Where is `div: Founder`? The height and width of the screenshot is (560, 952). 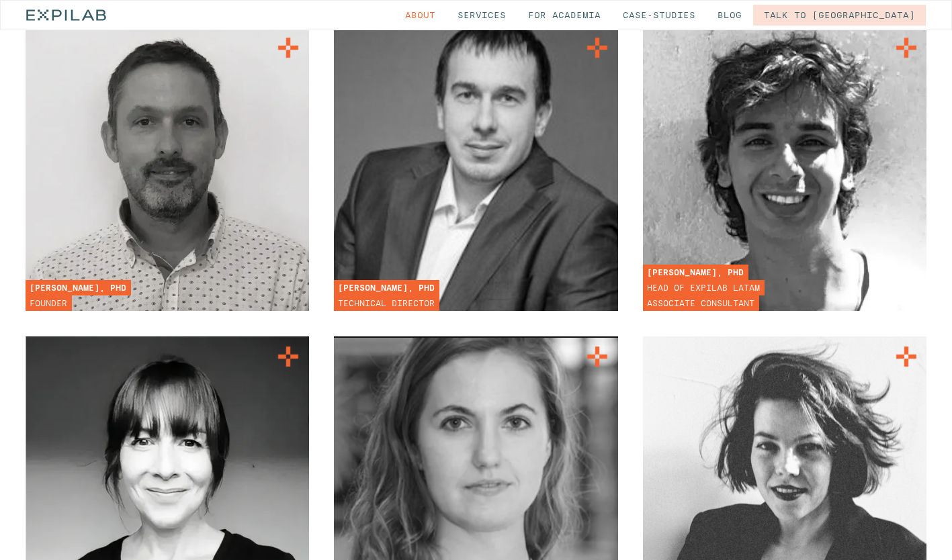
div: Founder is located at coordinates (48, 303).